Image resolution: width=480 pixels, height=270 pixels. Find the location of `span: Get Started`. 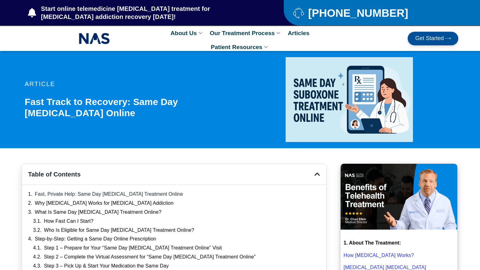

span: Get Started is located at coordinates (429, 38).